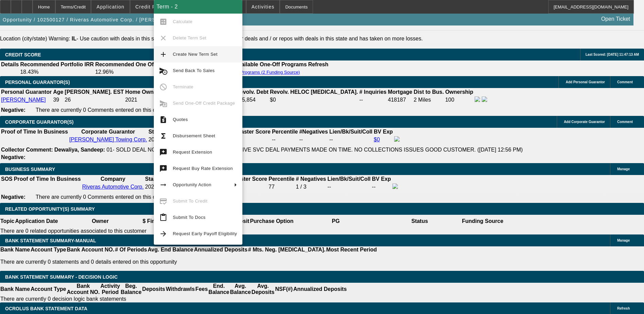  What do you see at coordinates (203, 168) in the screenshot?
I see `span: Request Buy Rate Extension` at bounding box center [203, 168].